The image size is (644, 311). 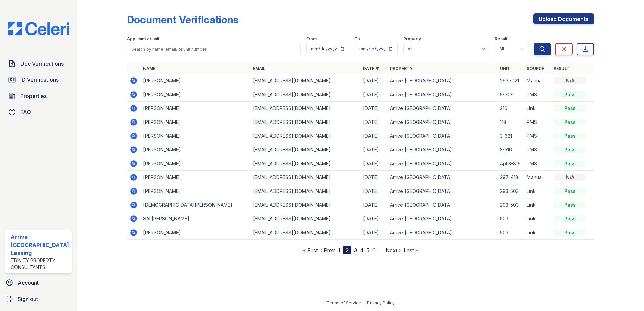 I want to click on a: Doc Verifications, so click(x=38, y=64).